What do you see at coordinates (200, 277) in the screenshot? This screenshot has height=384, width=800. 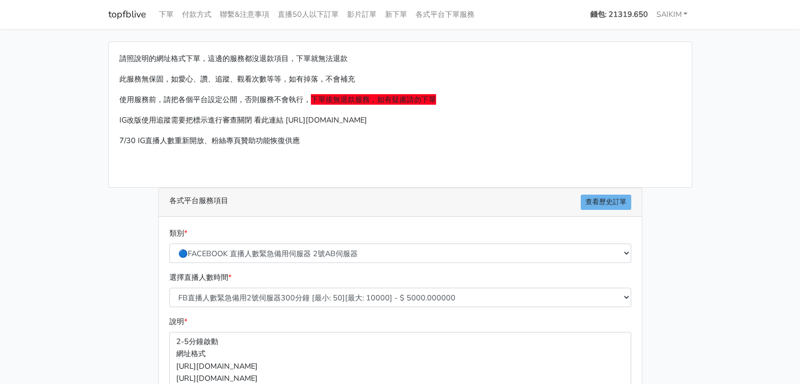 I see `label: 選擇直播人數時間` at bounding box center [200, 277].